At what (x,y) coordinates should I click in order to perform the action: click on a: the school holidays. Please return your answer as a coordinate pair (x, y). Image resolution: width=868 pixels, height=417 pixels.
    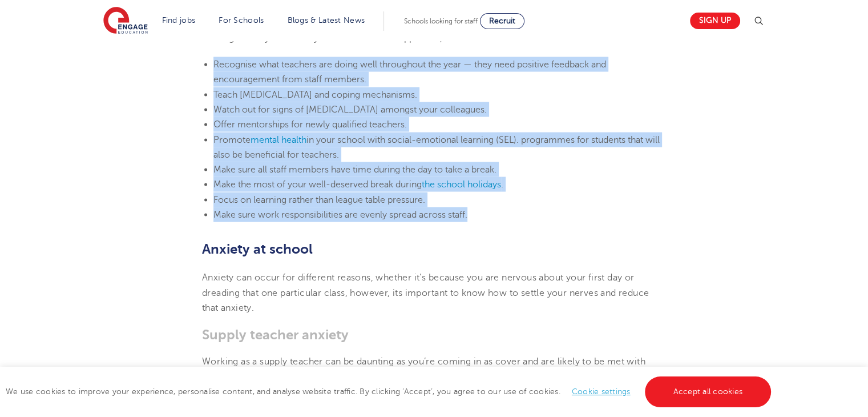
    Looking at the image, I should click on (461, 185).